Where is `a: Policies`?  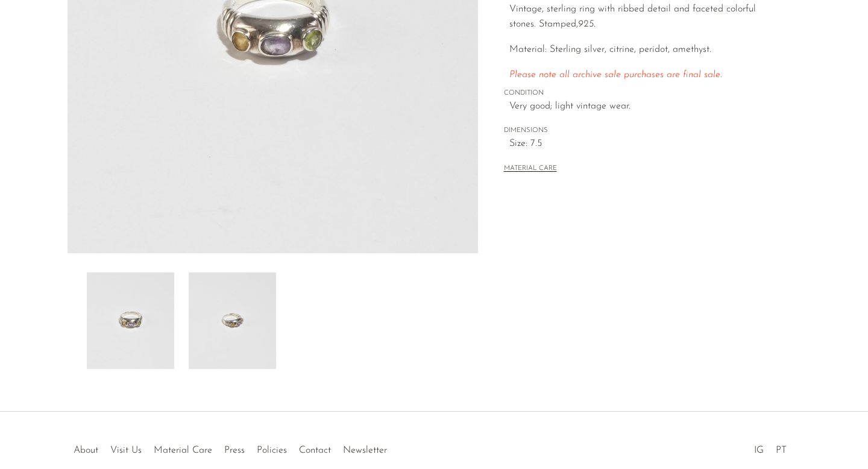
a: Policies is located at coordinates (272, 450).